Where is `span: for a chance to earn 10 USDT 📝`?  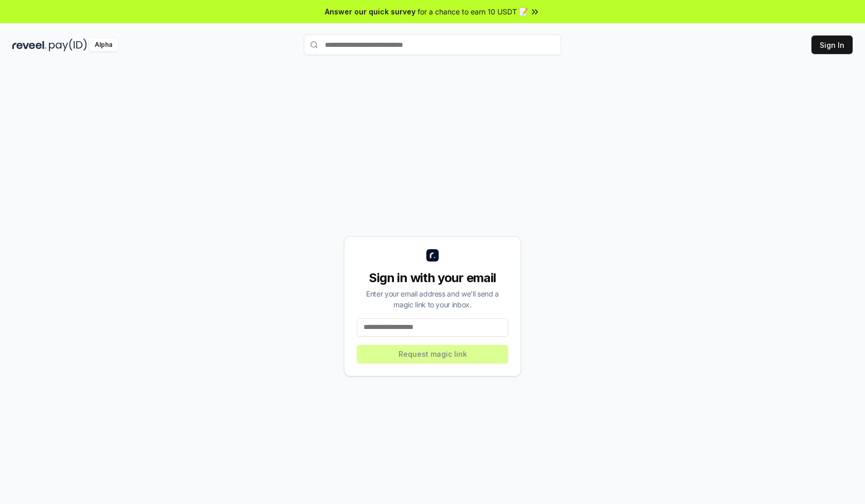 span: for a chance to earn 10 USDT 📝 is located at coordinates (473, 12).